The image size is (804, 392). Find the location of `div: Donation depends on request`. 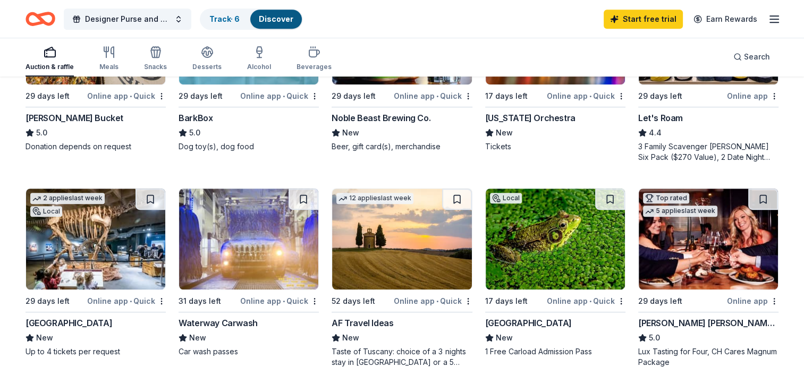

div: Donation depends on request is located at coordinates (96, 147).